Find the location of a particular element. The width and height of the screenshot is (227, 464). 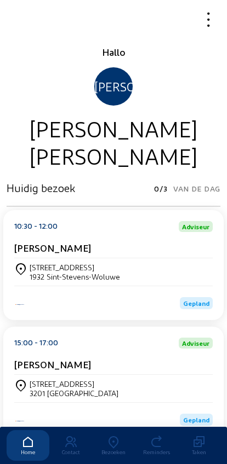

a: Reminders is located at coordinates (156, 446).